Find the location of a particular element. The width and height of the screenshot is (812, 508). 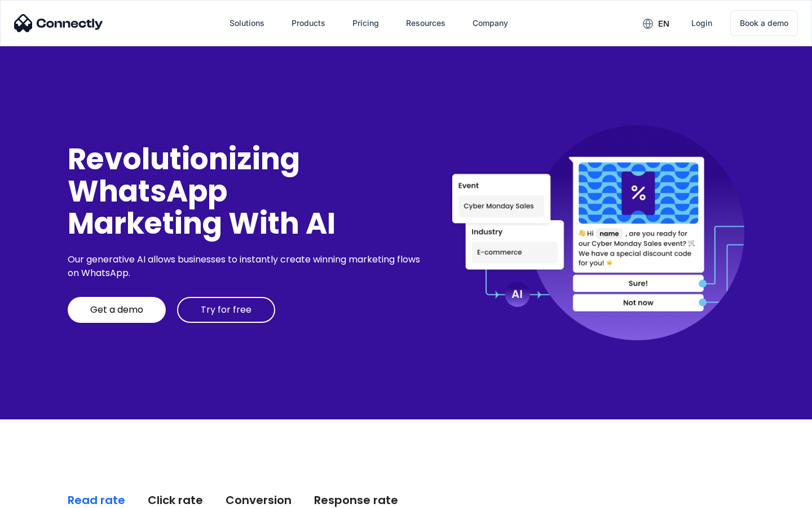

div: Read rate is located at coordinates (96, 500).